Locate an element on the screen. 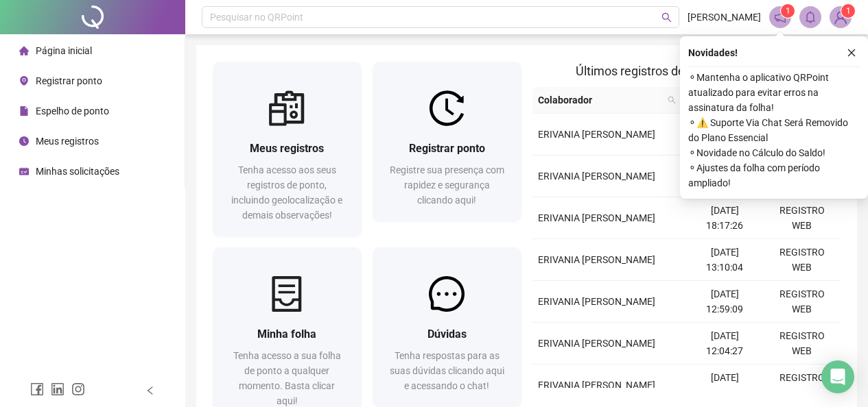 The width and height of the screenshot is (868, 407). span: Novidades ! is located at coordinates (712, 53).